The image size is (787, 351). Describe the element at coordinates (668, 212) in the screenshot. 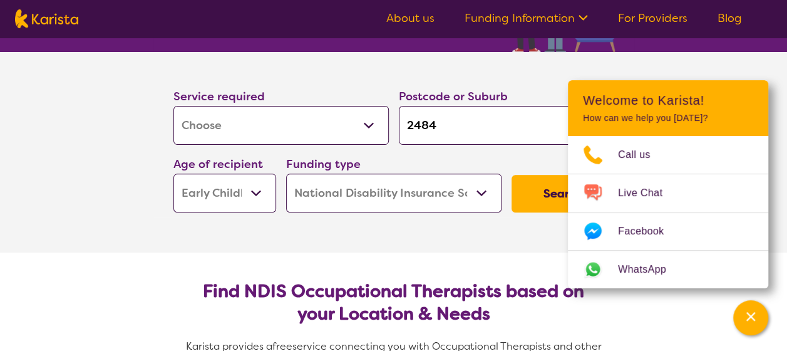

I see `ul: Choose channel` at that location.